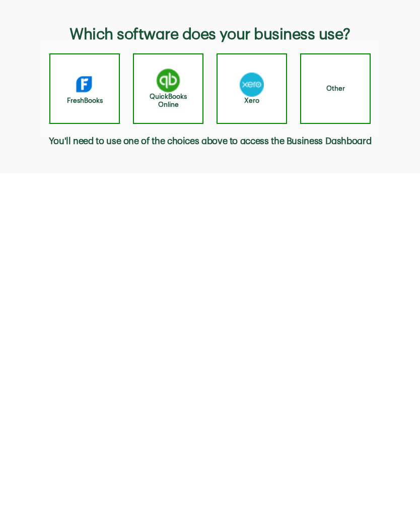 The width and height of the screenshot is (420, 525). What do you see at coordinates (168, 80) in the screenshot?
I see `img: QuickBooks Online` at bounding box center [168, 80].